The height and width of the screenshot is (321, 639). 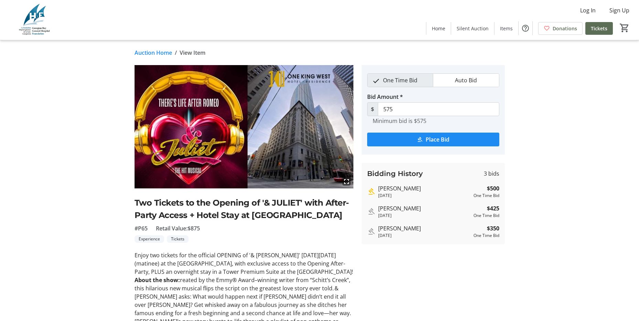 I want to click on mat-icon: Highest bid, so click(x=371, y=191).